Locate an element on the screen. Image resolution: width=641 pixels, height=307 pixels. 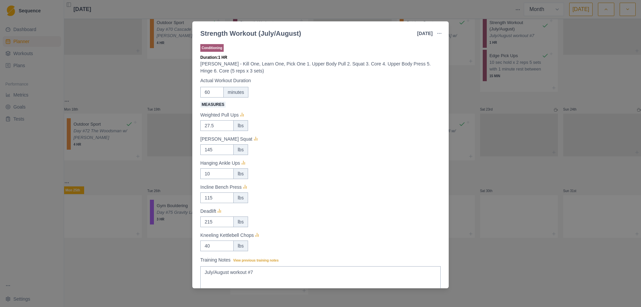
p: Hanging Ankle Ups is located at coordinates (220, 163).